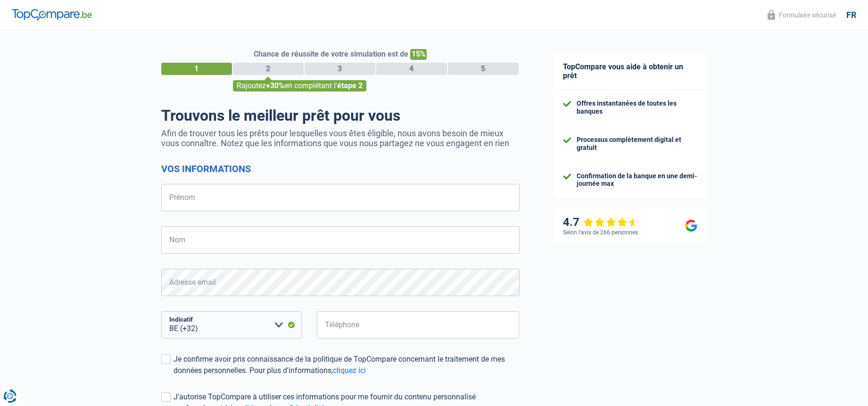 The height and width of the screenshot is (406, 868). What do you see at coordinates (346, 365) in the screenshot?
I see `div: Je confirme avoir pris connaissance de la politique de TopCompare concernant le traitement de mes...` at bounding box center [346, 365].